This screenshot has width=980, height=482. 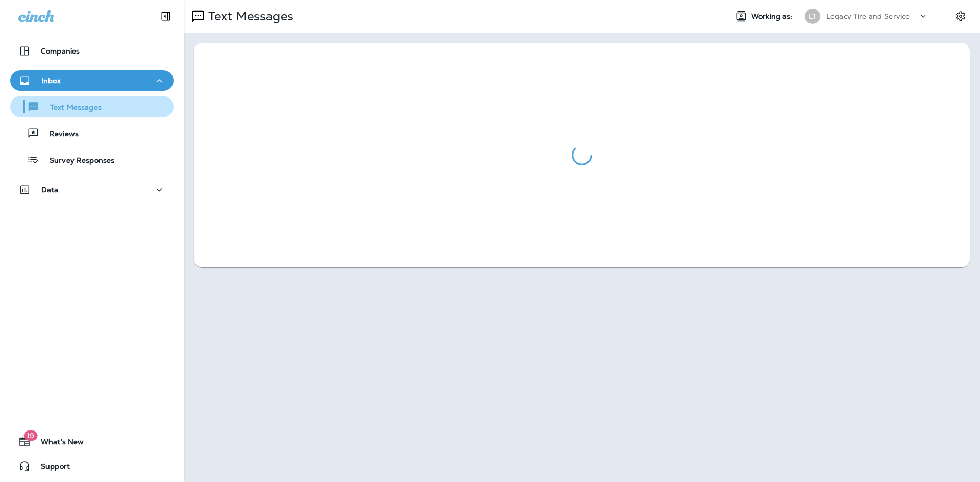 I want to click on span: Working as:, so click(x=773, y=16).